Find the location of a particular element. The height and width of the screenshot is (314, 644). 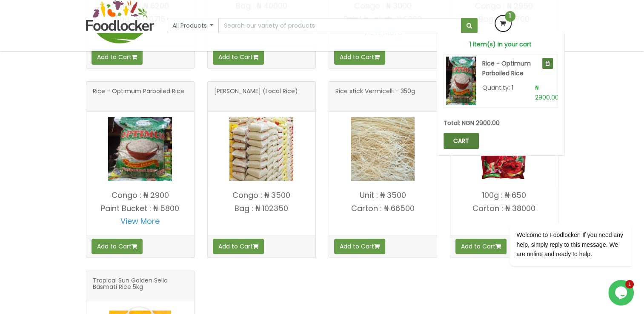

p: ₦ 2900.00 is located at coordinates (546, 93).